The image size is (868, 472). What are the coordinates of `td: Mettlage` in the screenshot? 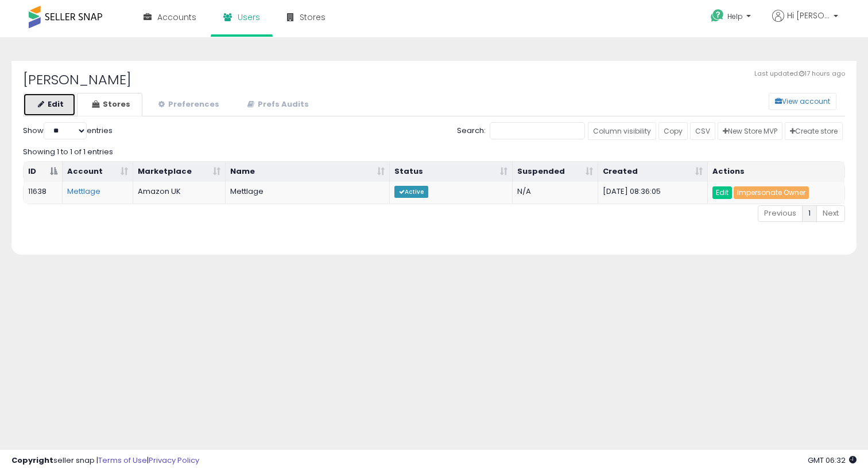 It's located at (308, 193).